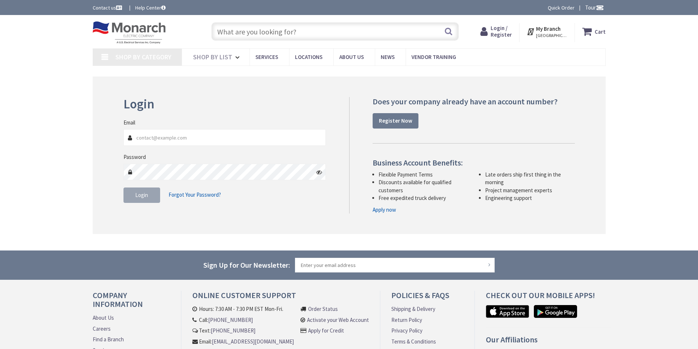 The width and height of the screenshot is (698, 349). I want to click on input: Enter your email address, so click(395, 265).